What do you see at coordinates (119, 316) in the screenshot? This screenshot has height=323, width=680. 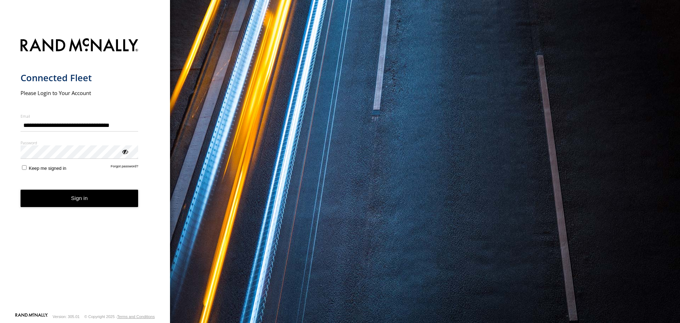 I see `div: © Copyright 2025 -` at bounding box center [119, 316].